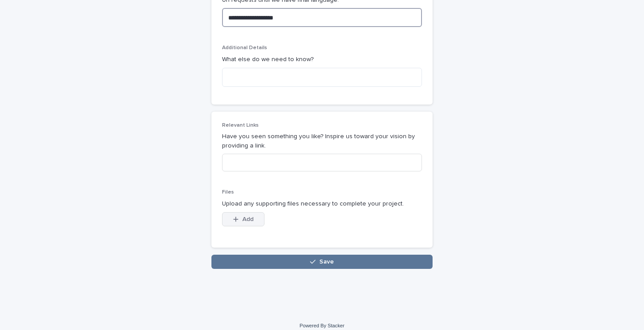 The height and width of the screenshot is (330, 644). What do you see at coordinates (228, 192) in the screenshot?
I see `span: Files` at bounding box center [228, 192].